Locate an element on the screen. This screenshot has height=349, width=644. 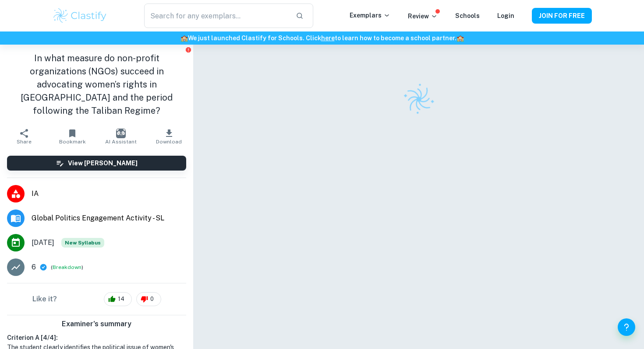
h6: Examiner's summary is located at coordinates (96, 324).